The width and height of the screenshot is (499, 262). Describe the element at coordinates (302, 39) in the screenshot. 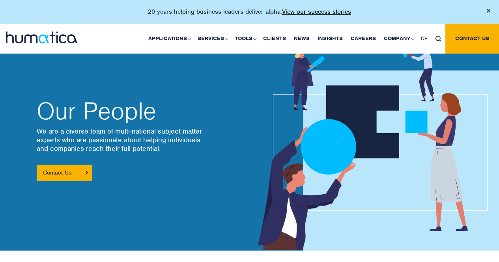

I see `a: News` at that location.